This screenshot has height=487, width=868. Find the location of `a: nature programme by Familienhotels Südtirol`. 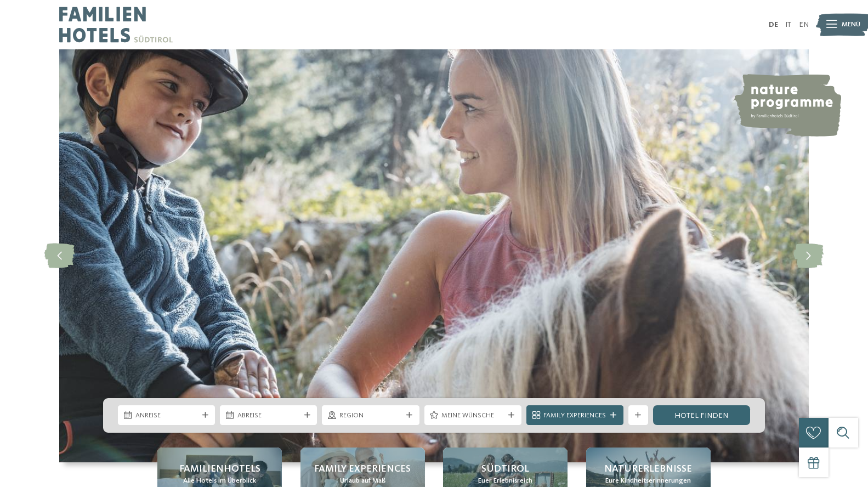

a: nature programme by Familienhotels Südtirol is located at coordinates (787, 106).